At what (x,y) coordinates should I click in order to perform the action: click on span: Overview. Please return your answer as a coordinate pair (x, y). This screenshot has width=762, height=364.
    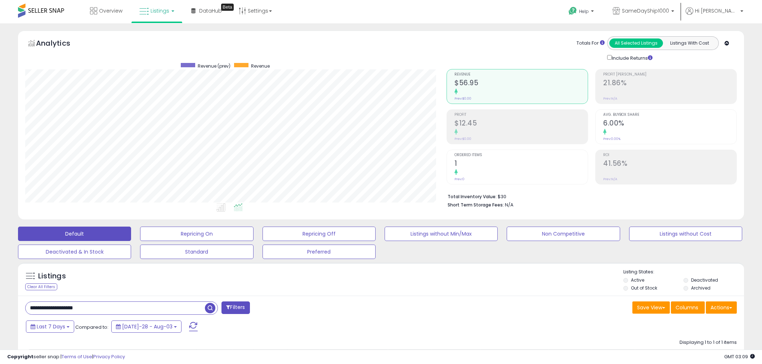
    Looking at the image, I should click on (111, 11).